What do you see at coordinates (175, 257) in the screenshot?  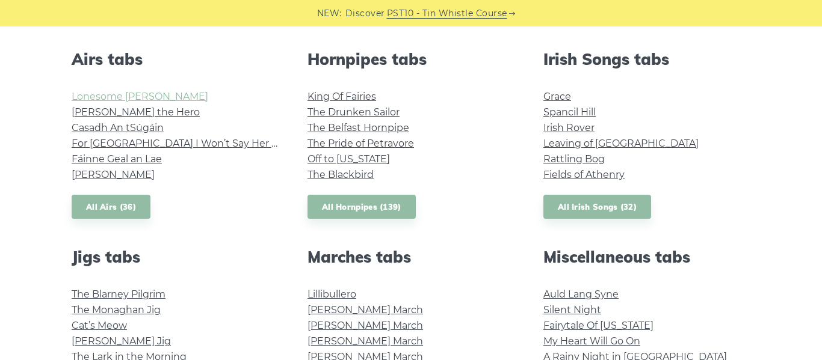 I see `h2: Jigs tabs` at bounding box center [175, 257].